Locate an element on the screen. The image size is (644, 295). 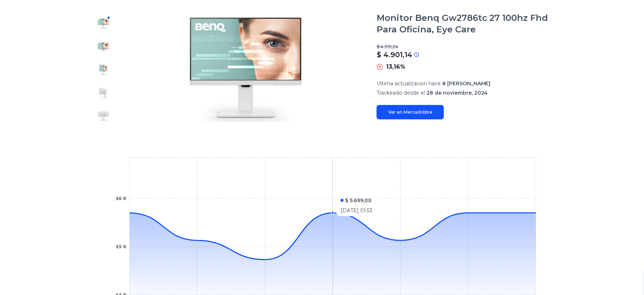
p: 13,16% is located at coordinates (395, 67).